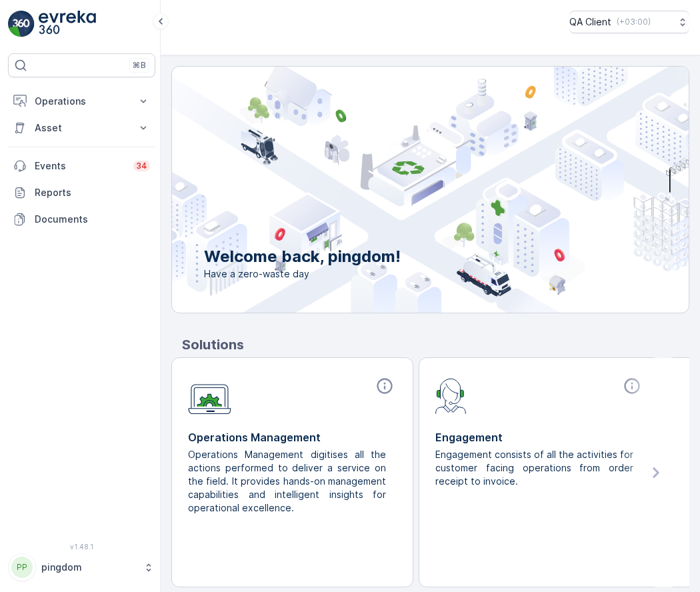  What do you see at coordinates (140, 65) in the screenshot?
I see `p: ⌘B` at bounding box center [140, 65].